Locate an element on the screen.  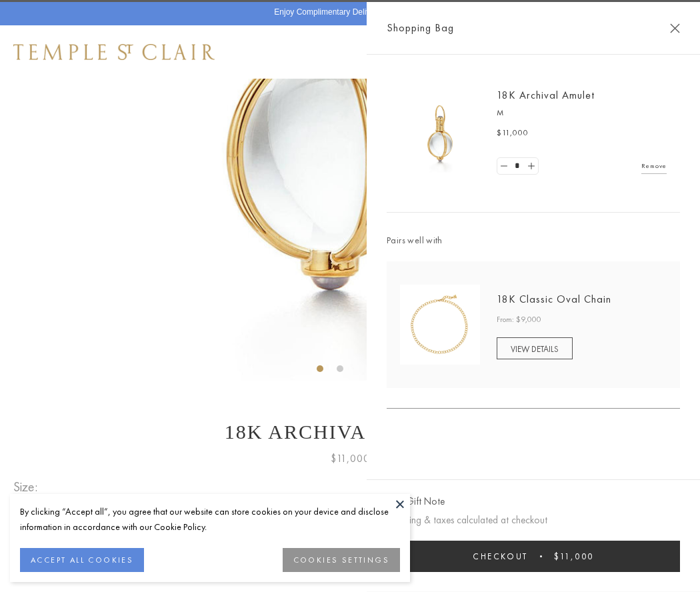
img: 18K Archival Amulet is located at coordinates (440, 133).